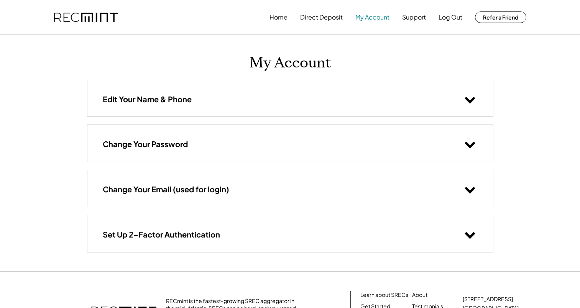 The height and width of the screenshot is (308, 580). Describe the element at coordinates (147, 99) in the screenshot. I see `h3: Edit Your Name & Phone` at that location.